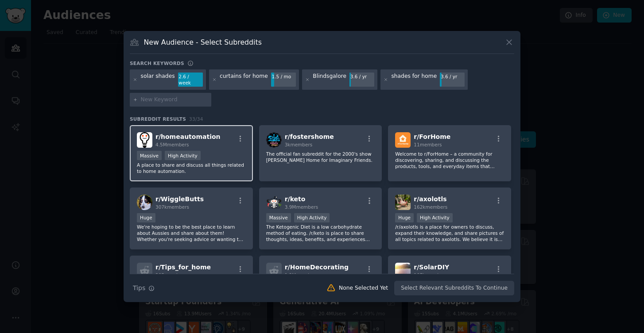 The image size is (644, 333). Describe the element at coordinates (329, 80) in the screenshot. I see `div: Blindsgalore` at that location.